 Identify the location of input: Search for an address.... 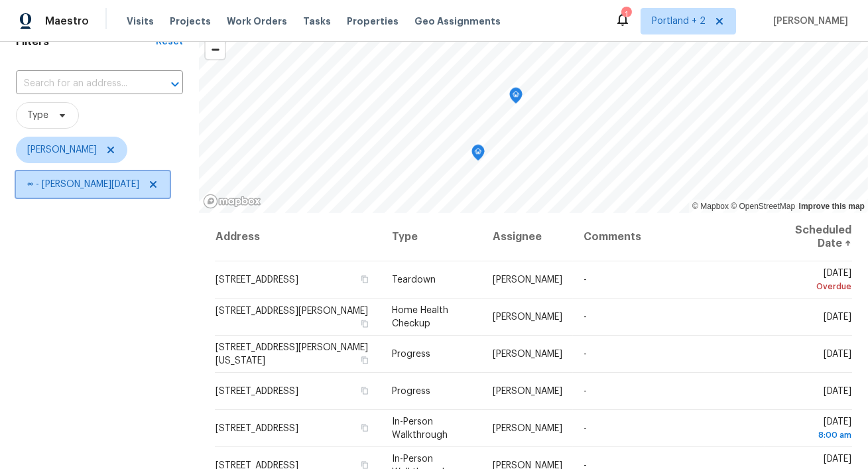
(80, 83).